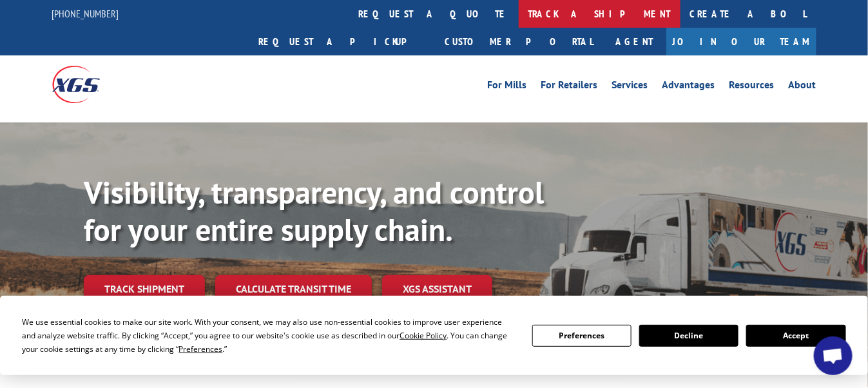 The image size is (868, 388). Describe the element at coordinates (688, 335) in the screenshot. I see `button: Decline` at that location.